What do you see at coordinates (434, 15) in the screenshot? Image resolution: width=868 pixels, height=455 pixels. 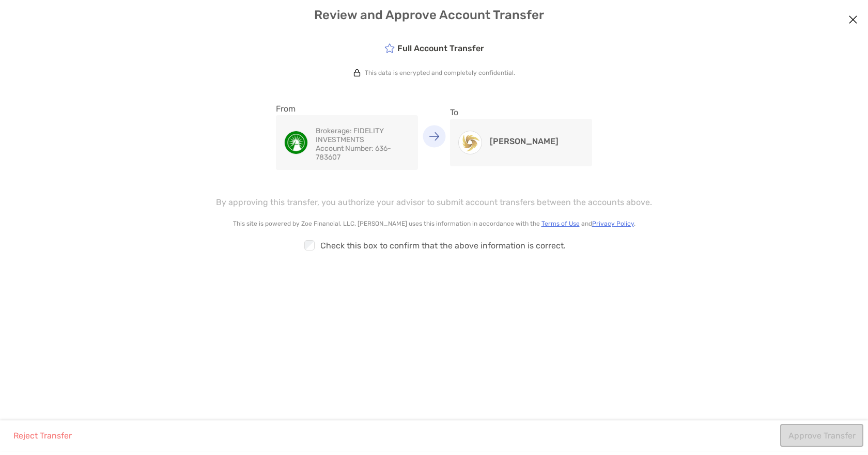 I see `h4: Review and Approve Account Transfer` at bounding box center [434, 15].